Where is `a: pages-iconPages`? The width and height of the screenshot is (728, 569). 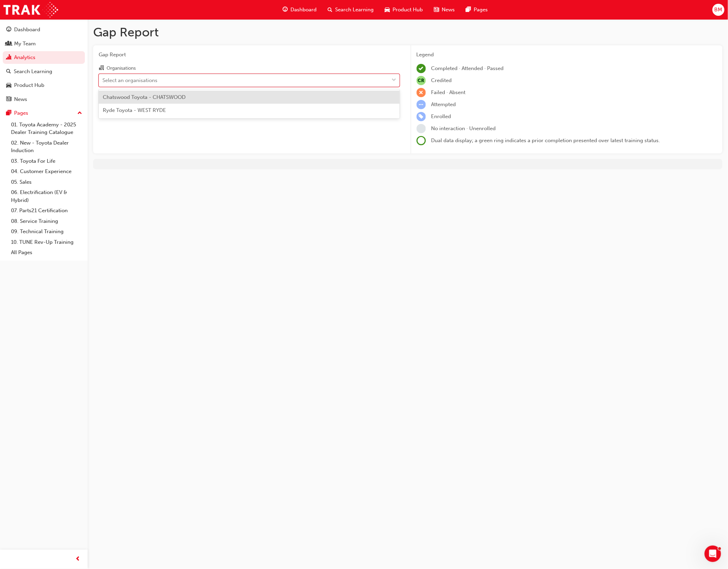 a: pages-iconPages is located at coordinates (477, 10).